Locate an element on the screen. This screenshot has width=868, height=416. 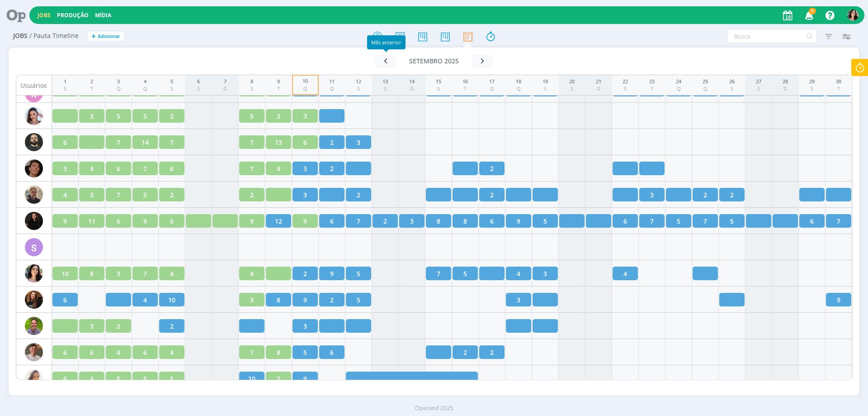
img: P is located at coordinates (34, 168).